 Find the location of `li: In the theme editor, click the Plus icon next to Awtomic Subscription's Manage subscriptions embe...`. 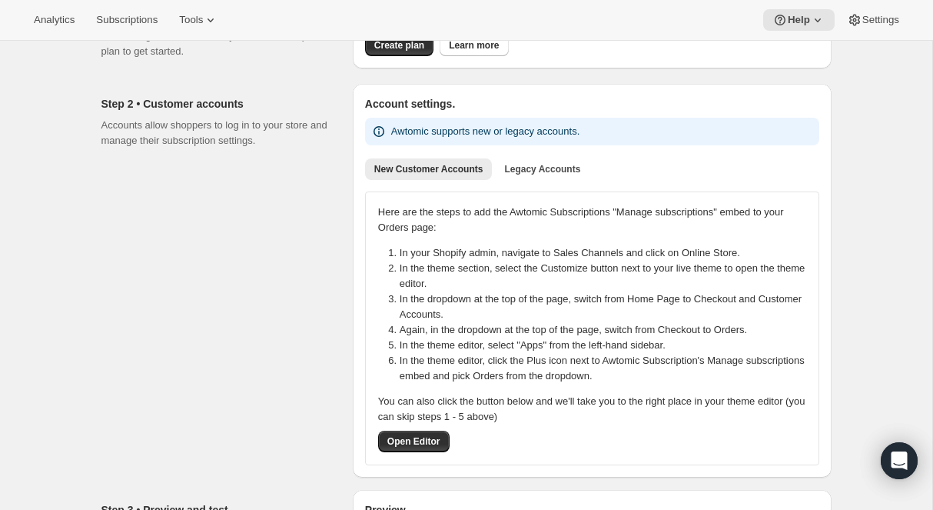

li: In the theme editor, click the Plus icon next to Awtomic Subscription's Manage subscriptions embe... is located at coordinates (607, 368).